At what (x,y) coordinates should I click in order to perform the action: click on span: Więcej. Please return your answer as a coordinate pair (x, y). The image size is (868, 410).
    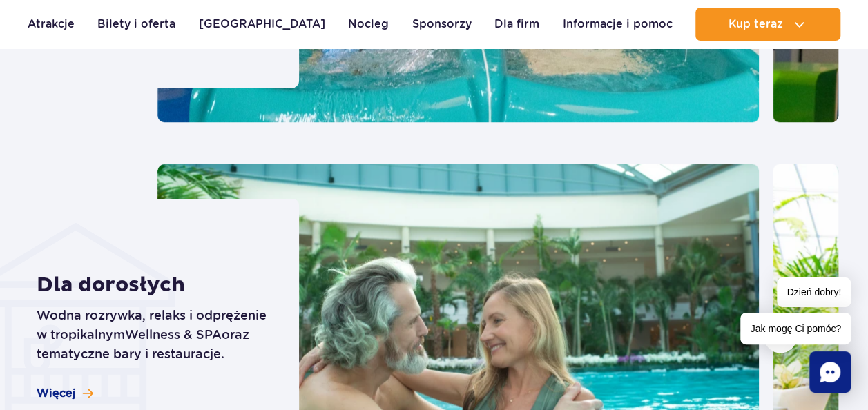
    Looking at the image, I should click on (56, 394).